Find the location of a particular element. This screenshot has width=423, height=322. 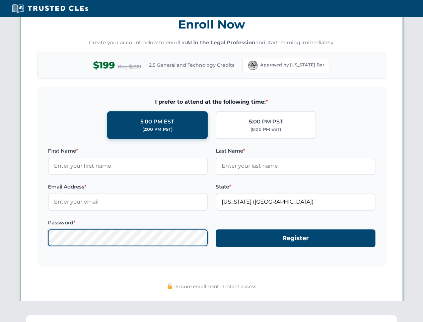

label: State is located at coordinates (296, 187).